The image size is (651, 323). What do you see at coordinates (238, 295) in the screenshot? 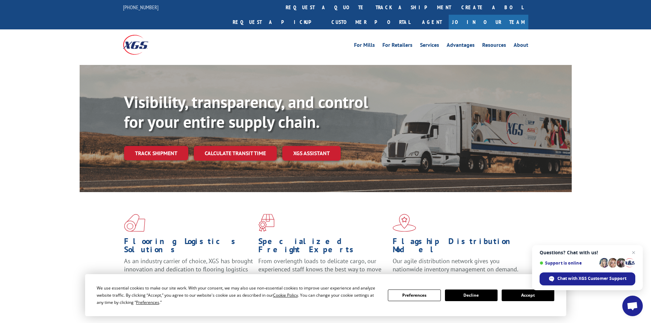
I see `div: We use essential cookies to make our site work. With your consent, we may also use non-essential ...` at bounding box center [238, 295].